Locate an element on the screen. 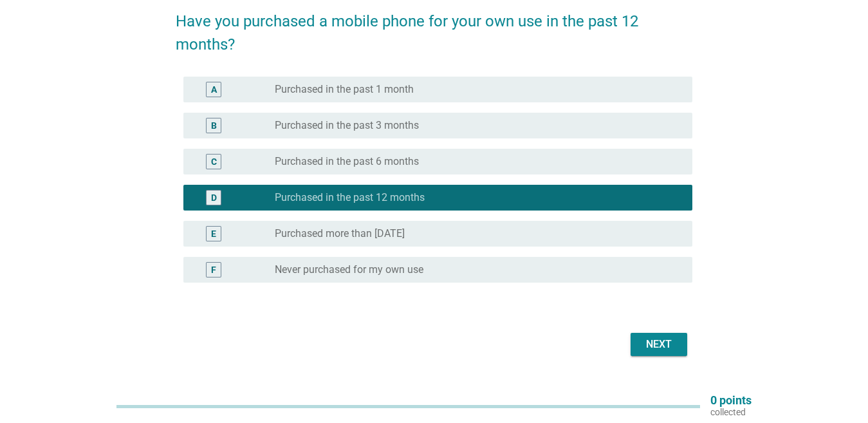 This screenshot has height=423, width=868. button: Next is located at coordinates (659, 344).